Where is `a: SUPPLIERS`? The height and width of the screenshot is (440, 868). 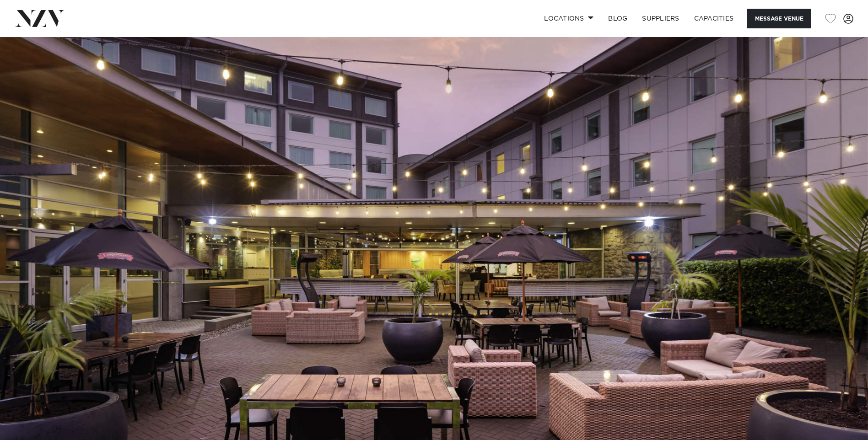 a: SUPPLIERS is located at coordinates (660, 18).